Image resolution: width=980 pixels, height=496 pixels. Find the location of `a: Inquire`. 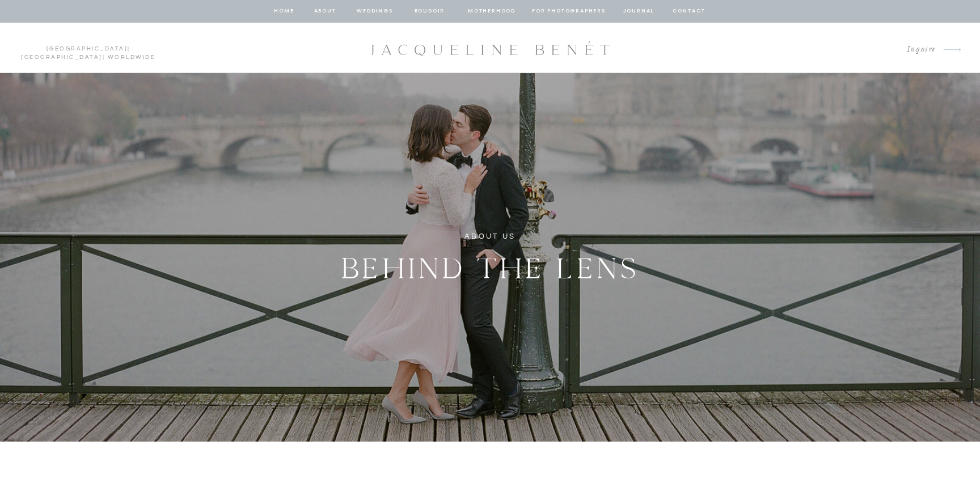

a: Inquire is located at coordinates (916, 49).